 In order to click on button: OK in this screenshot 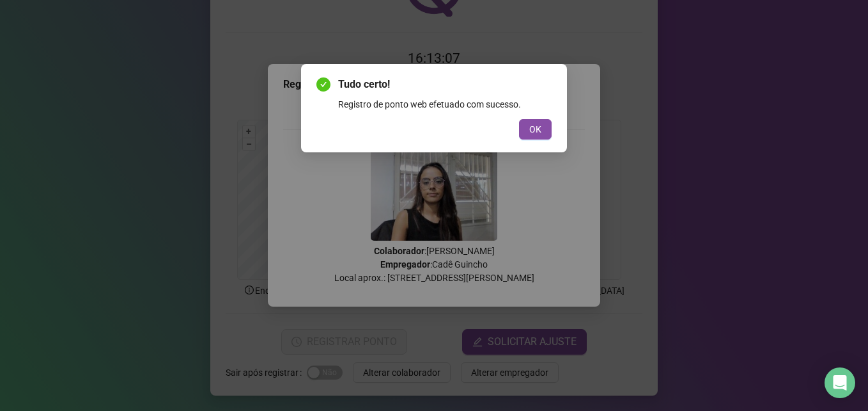, I will do `click(535, 129)`.